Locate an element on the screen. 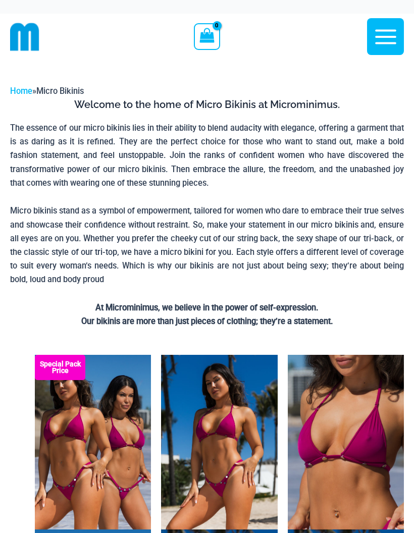  p: The essence of our micro bikinis lies in their ability to blend audacity with elegance, offering ... is located at coordinates (207, 155).